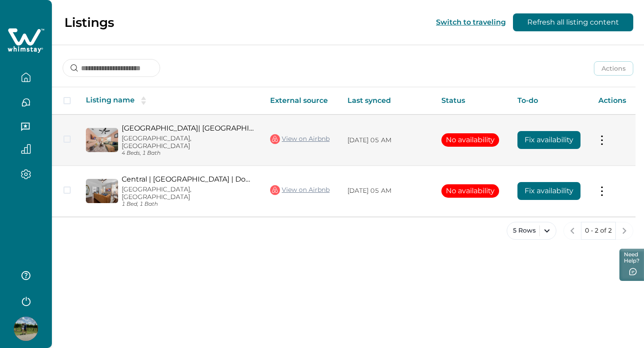 Image resolution: width=644 pixels, height=348 pixels. Describe the element at coordinates (89, 22) in the screenshot. I see `p: Listings` at that location.